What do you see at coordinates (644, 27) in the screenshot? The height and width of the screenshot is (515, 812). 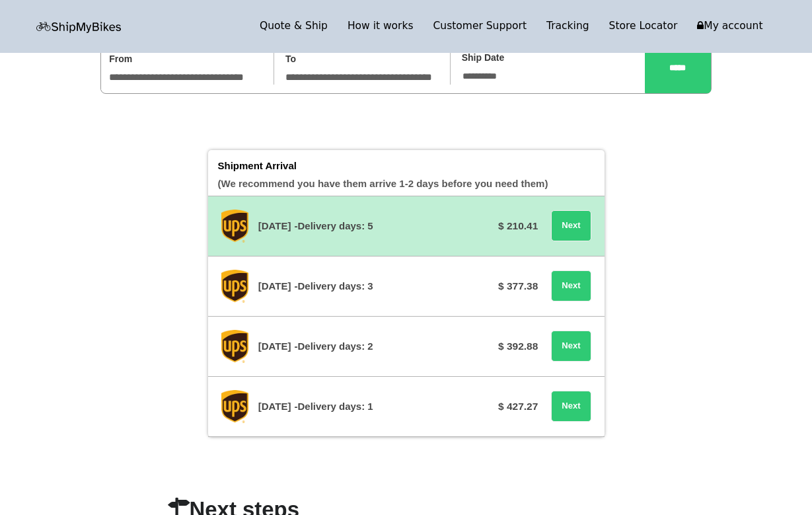 I see `a: Store Locator` at bounding box center [644, 27].